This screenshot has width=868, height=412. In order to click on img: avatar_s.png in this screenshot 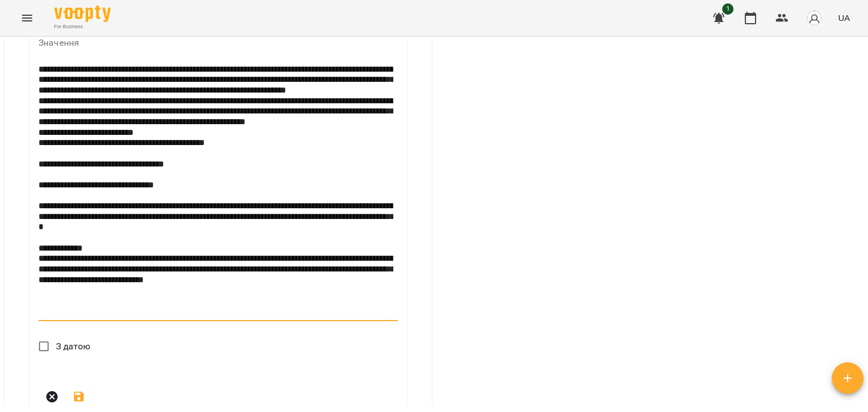, I will do `click(814, 18)`.